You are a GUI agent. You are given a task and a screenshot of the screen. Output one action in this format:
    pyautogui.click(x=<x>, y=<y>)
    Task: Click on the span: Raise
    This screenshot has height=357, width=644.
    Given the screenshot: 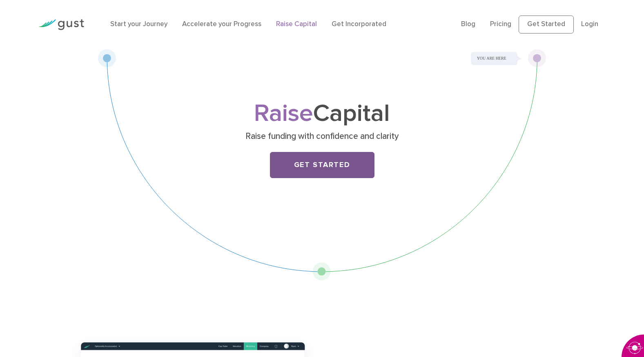 What is the action you would take?
    pyautogui.click(x=284, y=113)
    